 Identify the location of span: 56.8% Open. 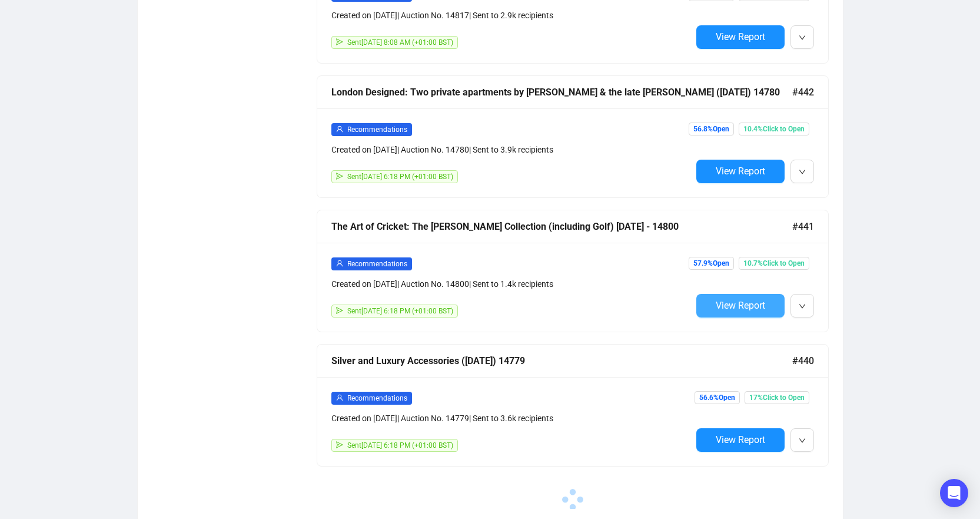
(711, 129).